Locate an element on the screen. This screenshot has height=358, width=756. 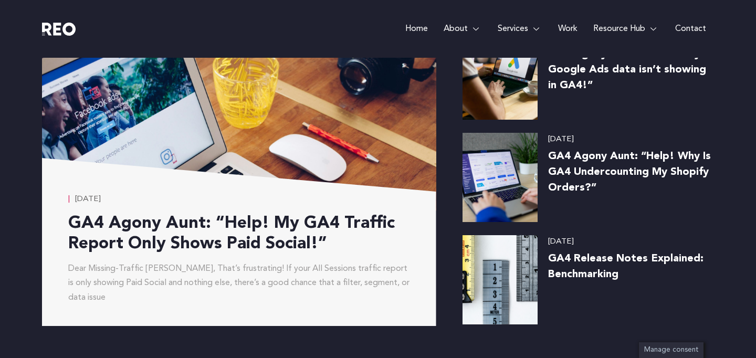
a: GA4 Agony Aunt: “Help! Why Is GA4 Undercounting My Shopify Orders?” is located at coordinates (630, 172).